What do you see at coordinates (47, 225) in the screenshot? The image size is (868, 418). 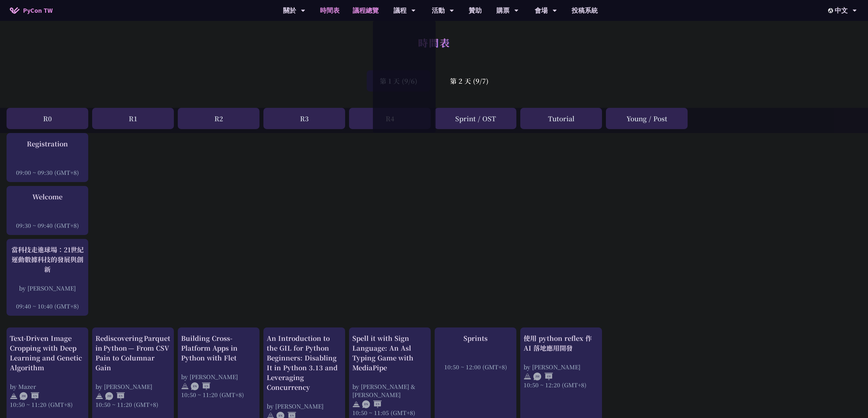 I see `div: 09:30 ~ 09:40 (GMT+8)` at bounding box center [47, 225].